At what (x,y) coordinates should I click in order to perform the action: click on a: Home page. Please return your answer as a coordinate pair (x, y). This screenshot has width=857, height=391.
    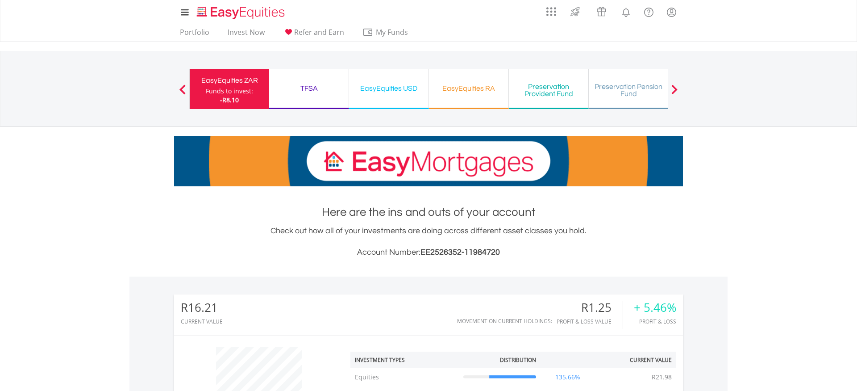
    Looking at the image, I should click on (241, 11).